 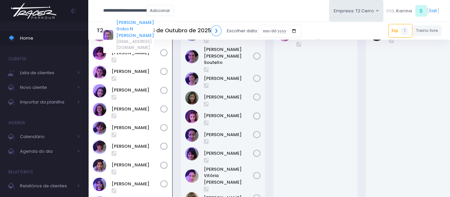 What do you see at coordinates (159, 31) in the screenshot?
I see `h5: T2 Cerro Terça, 14 de Outubro de 2025` at bounding box center [159, 31].